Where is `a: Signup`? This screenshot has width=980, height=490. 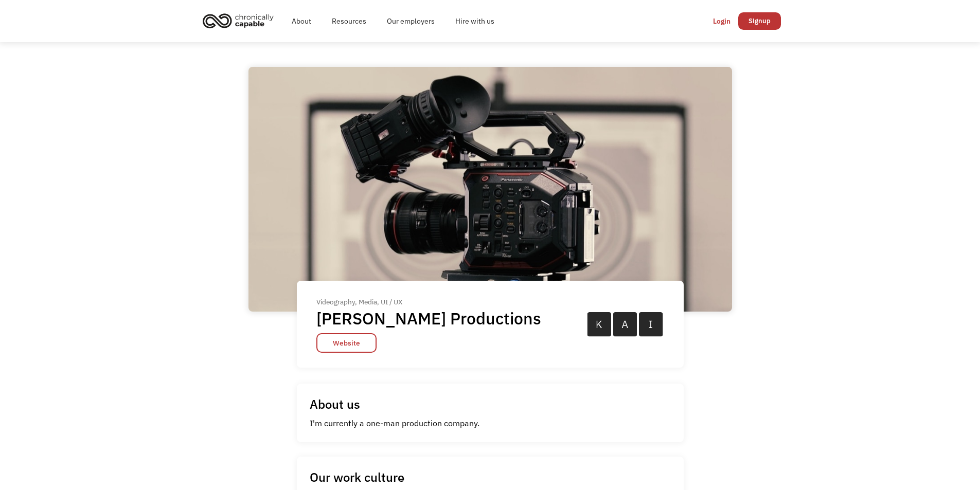
a: Signup is located at coordinates (759, 21).